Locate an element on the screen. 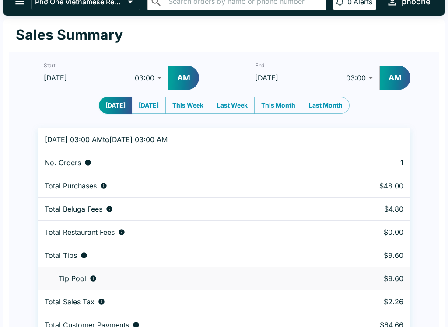  p: $4.80 is located at coordinates (369, 209).